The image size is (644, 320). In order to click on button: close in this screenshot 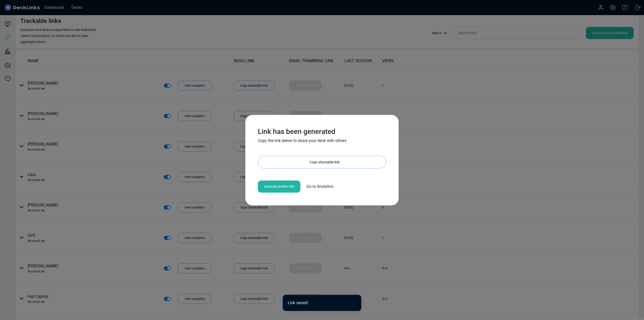, I will do `click(355, 302)`.